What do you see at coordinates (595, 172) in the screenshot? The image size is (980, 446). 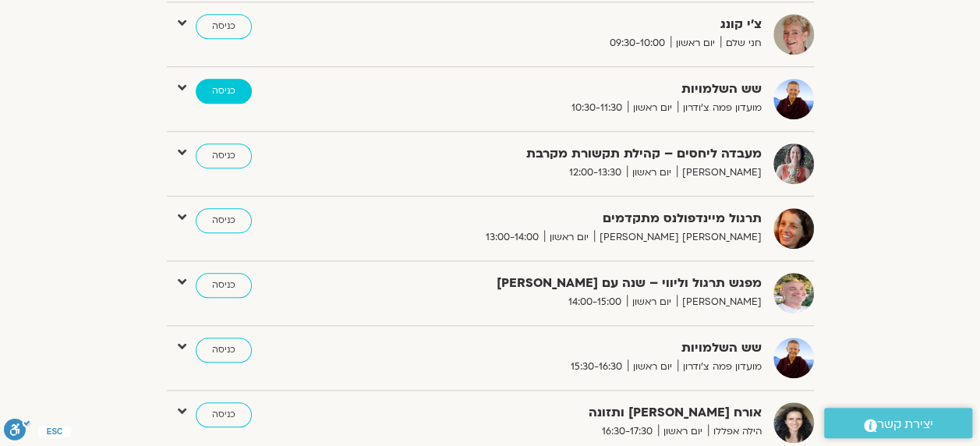 I see `span: 12:00-13:30` at bounding box center [595, 172].